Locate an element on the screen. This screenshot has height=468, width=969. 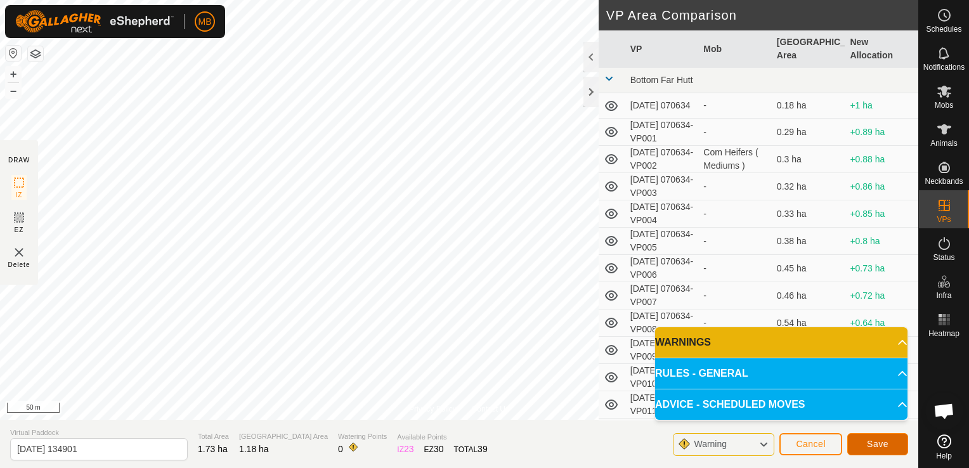
img: VP is located at coordinates (19, 253).